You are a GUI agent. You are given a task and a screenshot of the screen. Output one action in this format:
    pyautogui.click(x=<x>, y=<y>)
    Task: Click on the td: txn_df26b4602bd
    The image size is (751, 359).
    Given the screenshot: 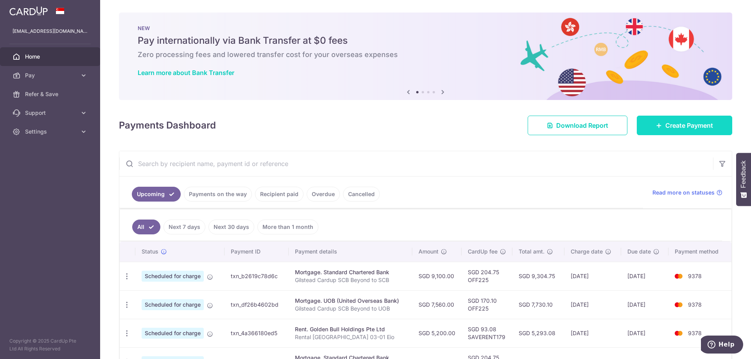 What is the action you would take?
    pyautogui.click(x=256, y=305)
    